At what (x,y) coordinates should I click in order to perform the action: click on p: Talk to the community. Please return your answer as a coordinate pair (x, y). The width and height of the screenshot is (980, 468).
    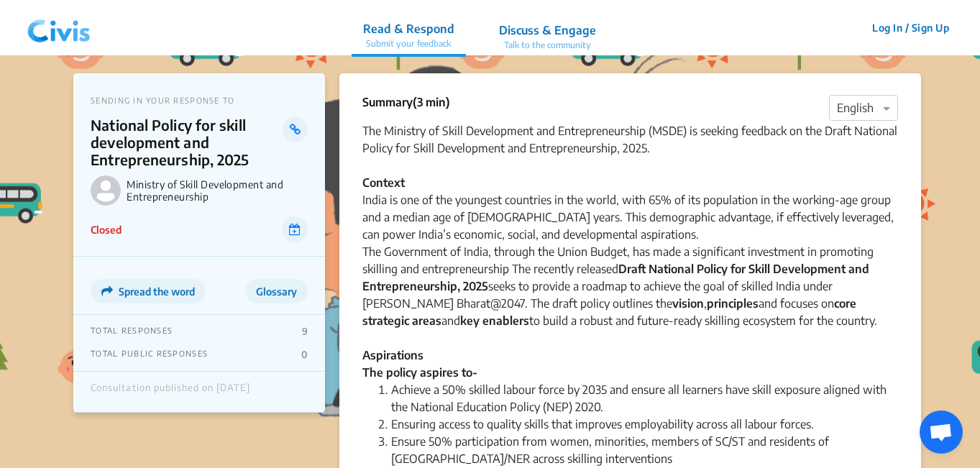
    Looking at the image, I should click on (547, 45).